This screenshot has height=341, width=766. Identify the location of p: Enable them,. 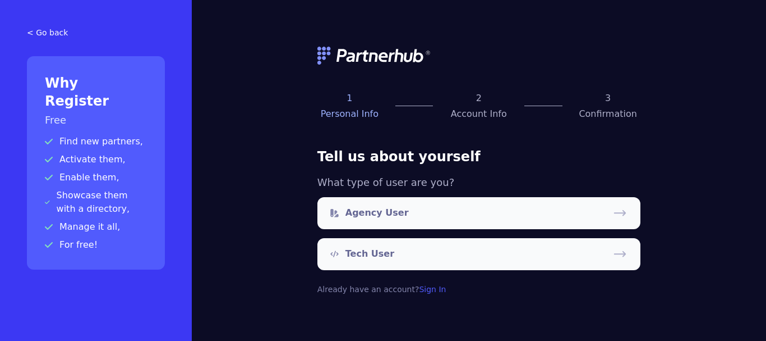
(96, 177).